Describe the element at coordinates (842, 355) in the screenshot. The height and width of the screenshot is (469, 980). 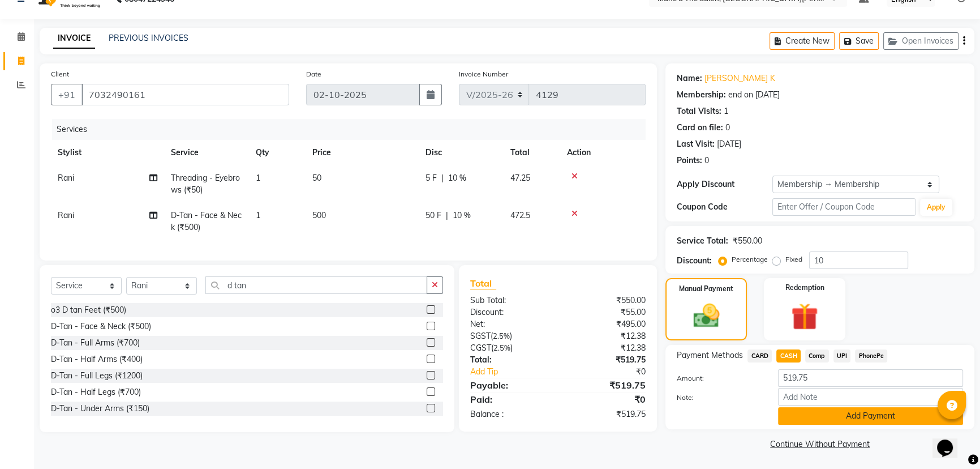
I see `span: UPI` at that location.